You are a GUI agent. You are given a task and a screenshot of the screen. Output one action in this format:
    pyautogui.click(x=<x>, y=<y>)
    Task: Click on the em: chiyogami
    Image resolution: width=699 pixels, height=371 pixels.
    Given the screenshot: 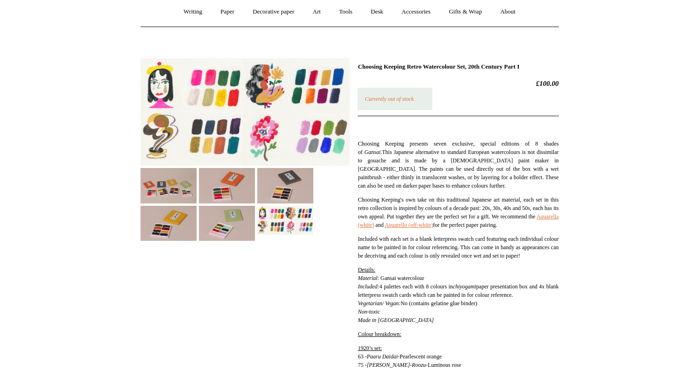 What is the action you would take?
    pyautogui.click(x=465, y=287)
    